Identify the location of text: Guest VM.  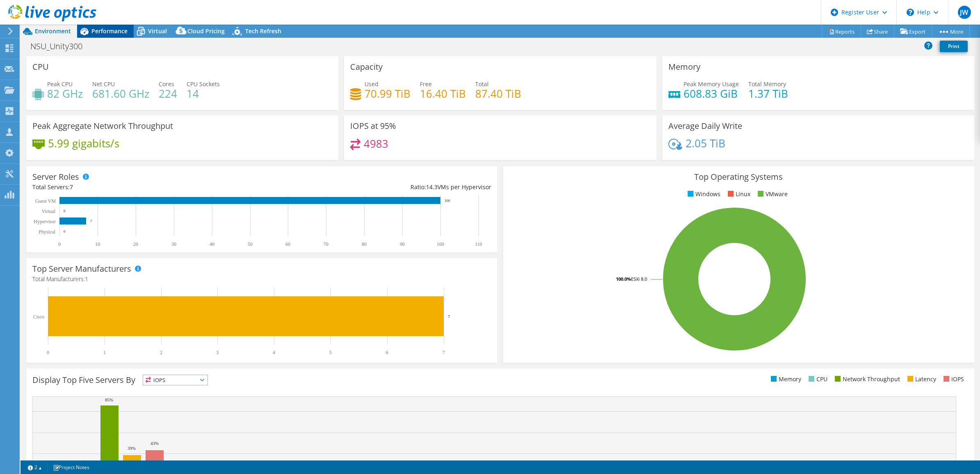
(45, 201).